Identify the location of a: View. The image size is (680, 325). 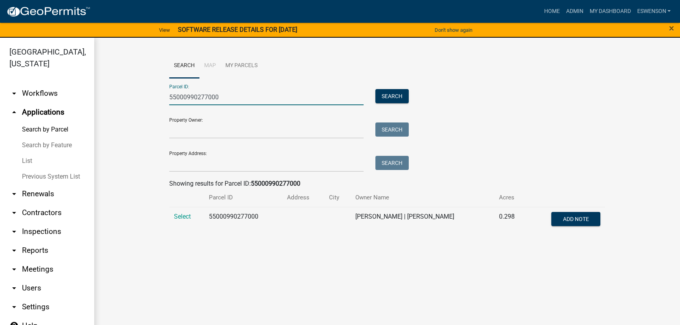
(164, 30).